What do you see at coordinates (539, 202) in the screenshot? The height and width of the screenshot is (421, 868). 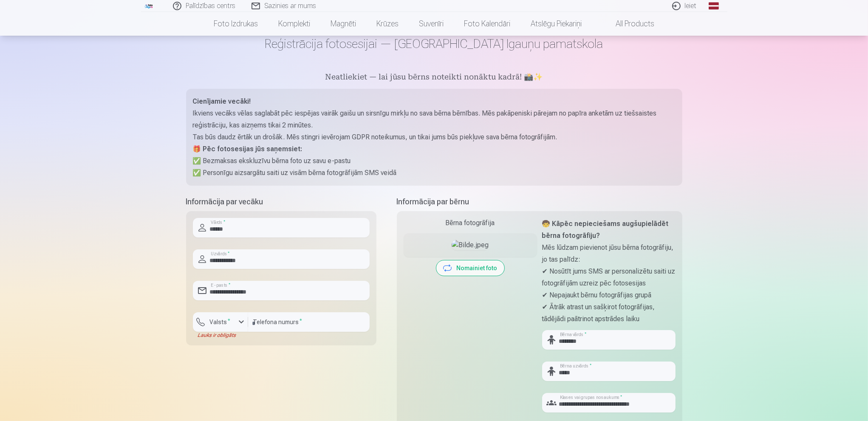 I see `h5: Informācija par bērnu` at bounding box center [539, 202].